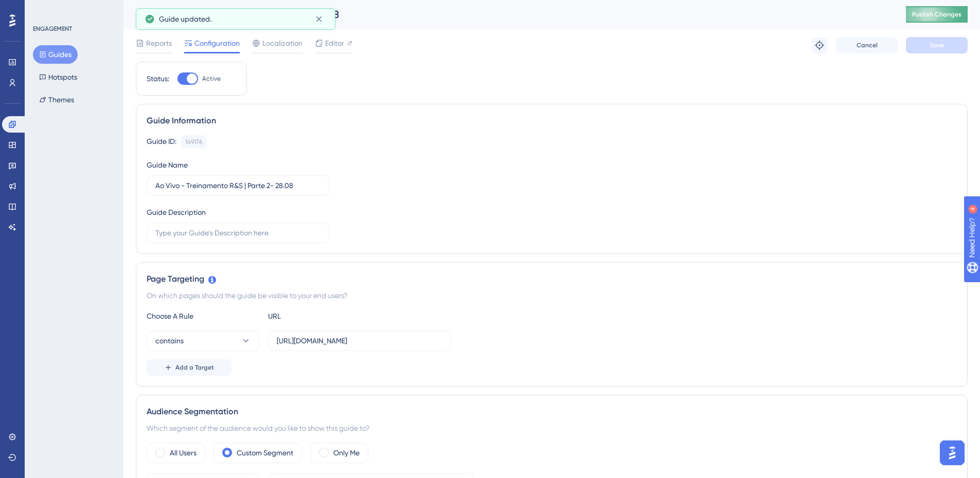 The width and height of the screenshot is (980, 478). What do you see at coordinates (212, 78) in the screenshot?
I see `span: Active` at bounding box center [212, 78].